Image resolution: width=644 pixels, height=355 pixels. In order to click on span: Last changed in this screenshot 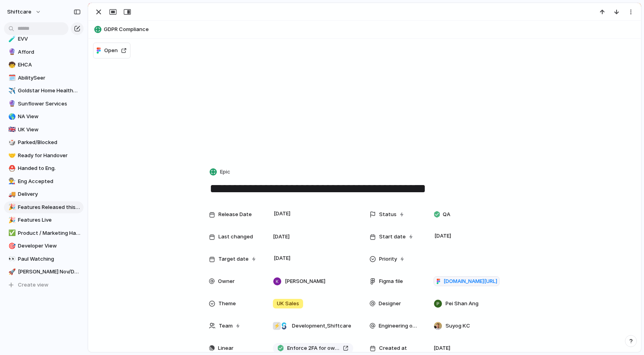, I will do `click(235, 237)`.